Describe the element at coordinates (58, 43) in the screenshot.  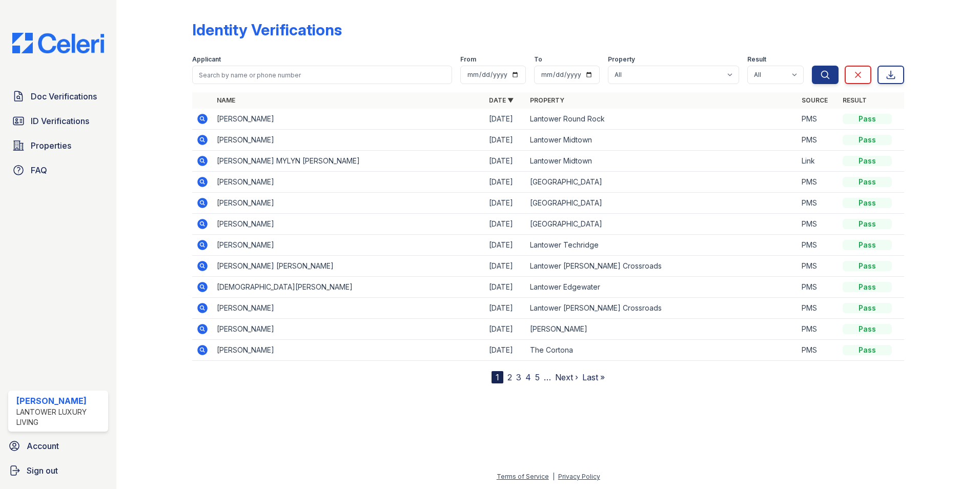
I see `img: CE_Logo_Blue-a8612792a0a2168367f1c8372b55b34899dd931a85d93a1a3d3e32e68fde9ad4.png` at that location.